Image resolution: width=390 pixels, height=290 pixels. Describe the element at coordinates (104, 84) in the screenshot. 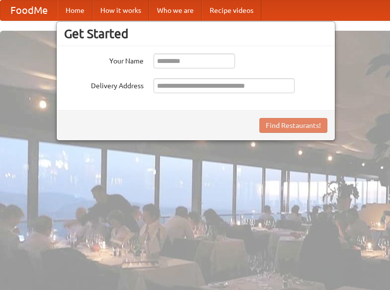

I see `label: Delivery Address` at that location.